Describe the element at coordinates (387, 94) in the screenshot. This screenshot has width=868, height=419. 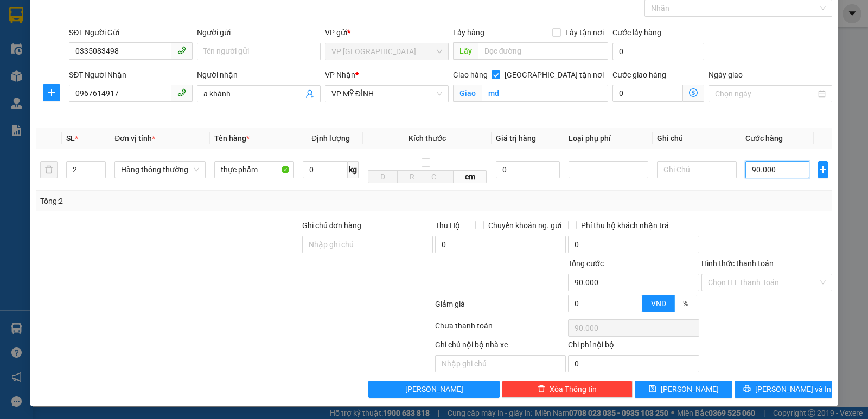
I see `span: VP MỸ ĐÌNH` at that location.